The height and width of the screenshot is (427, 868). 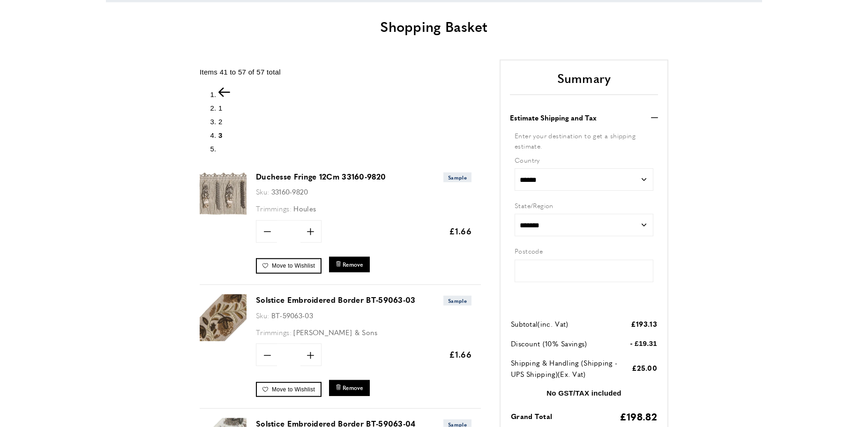 I want to click on span: £193.13, so click(x=644, y=324).